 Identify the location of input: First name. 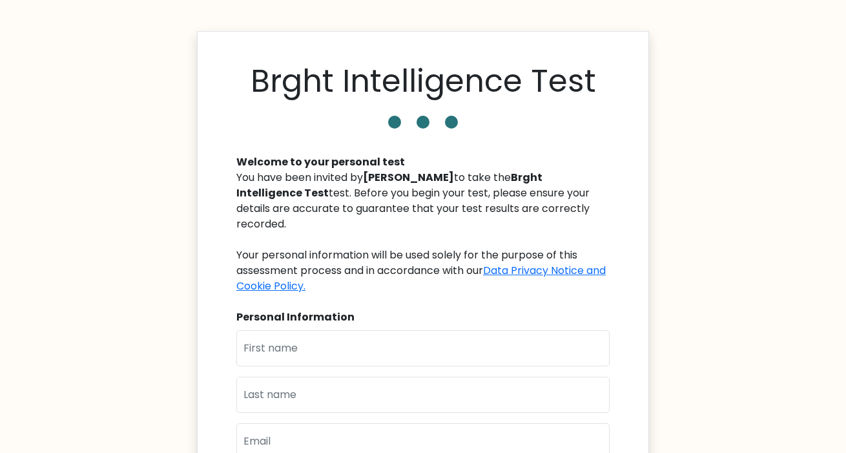
(423, 348).